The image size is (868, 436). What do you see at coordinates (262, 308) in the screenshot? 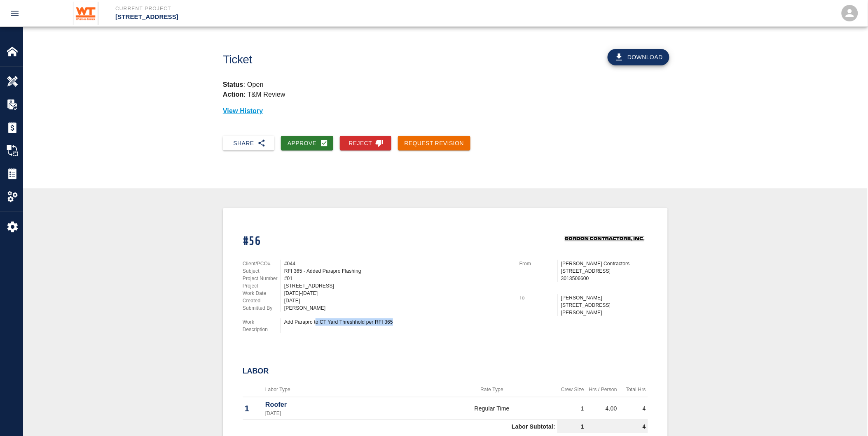
I see `p: Submitted By` at bounding box center [262, 308].